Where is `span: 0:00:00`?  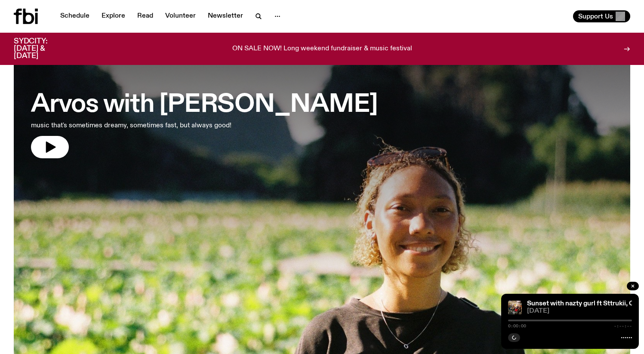
span: 0:00:00 is located at coordinates (518, 326).